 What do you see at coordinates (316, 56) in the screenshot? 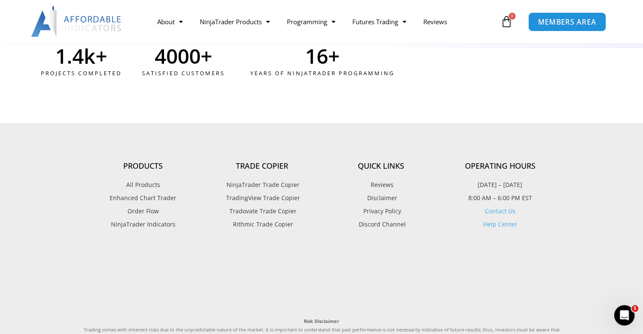
I see `span: 16` at bounding box center [316, 56].